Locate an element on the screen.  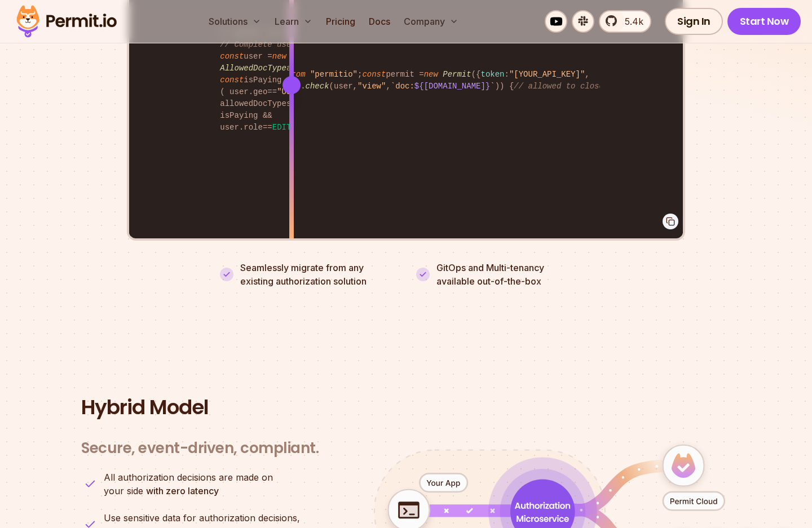
p: your side is located at coordinates (188, 484).